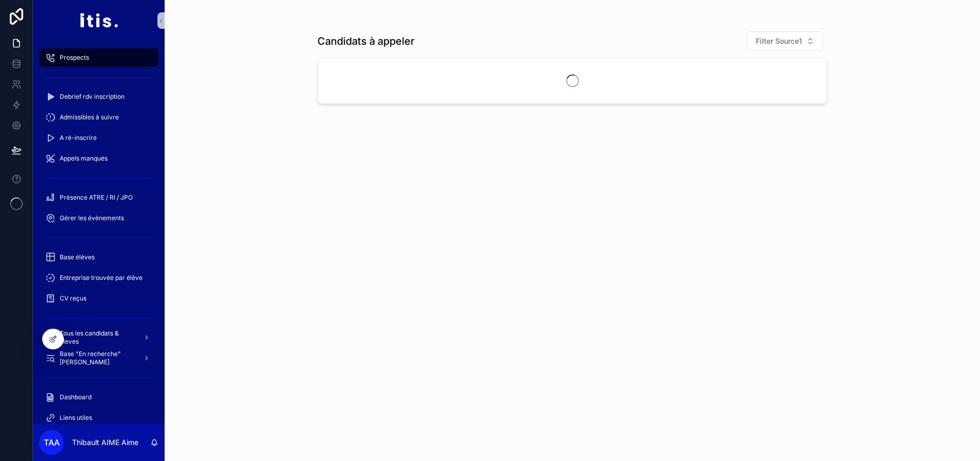 Image resolution: width=980 pixels, height=461 pixels. I want to click on a: Debrief rdv inscription, so click(99, 97).